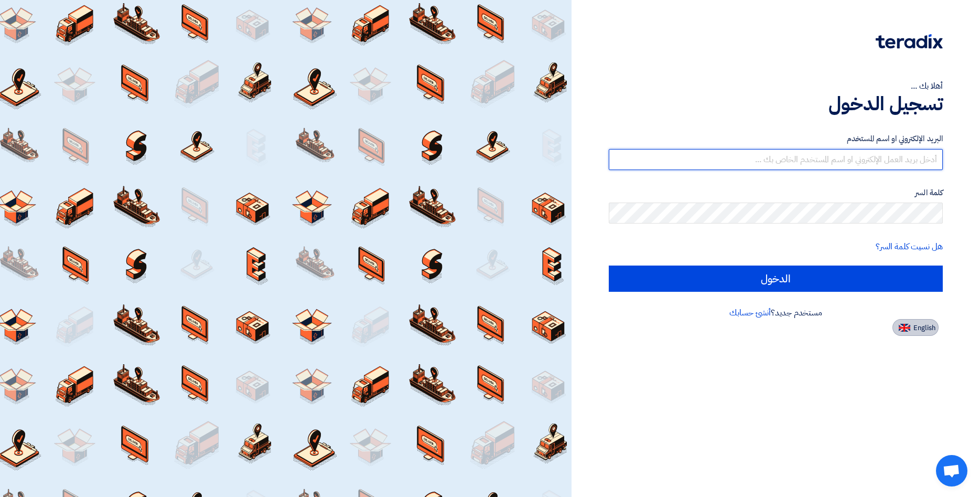 This screenshot has height=497, width=980. Describe the element at coordinates (952, 470) in the screenshot. I see `a: Open chat` at that location.